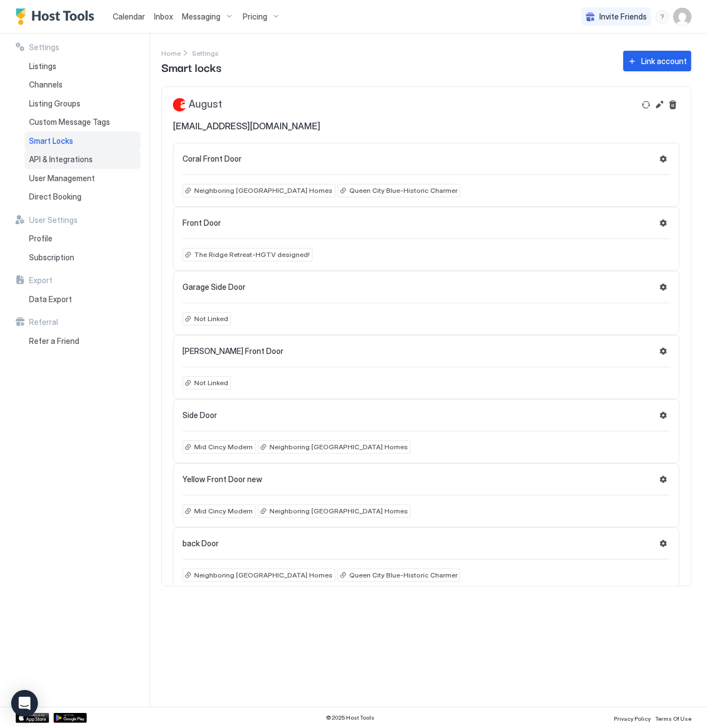 This screenshot has height=728, width=707. Describe the element at coordinates (83, 239) in the screenshot. I see `a: Profile` at that location.